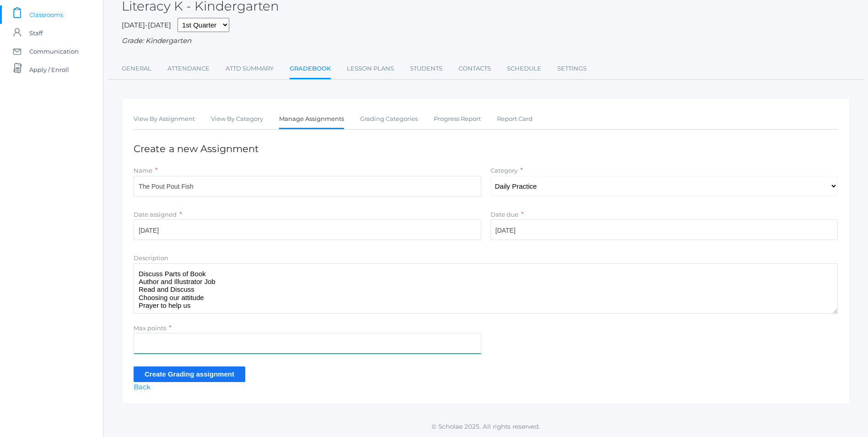 This screenshot has height=437, width=868. What do you see at coordinates (249, 69) in the screenshot?
I see `a: Attd Summary` at bounding box center [249, 69].